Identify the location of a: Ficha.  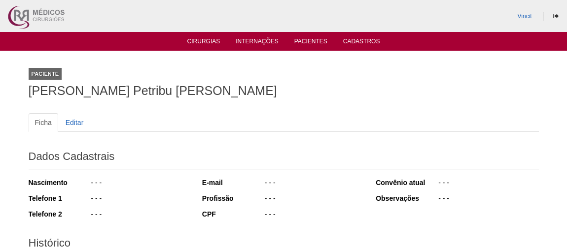
(43, 123).